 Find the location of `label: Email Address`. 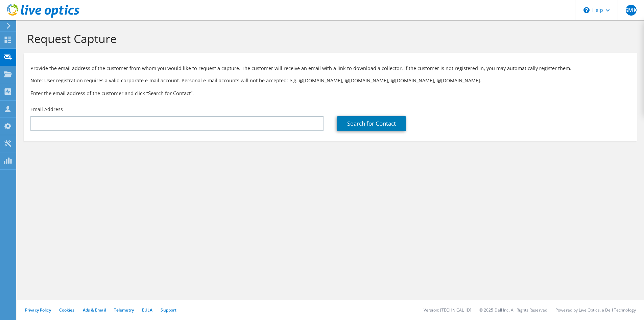

label: Email Address is located at coordinates (47, 109).